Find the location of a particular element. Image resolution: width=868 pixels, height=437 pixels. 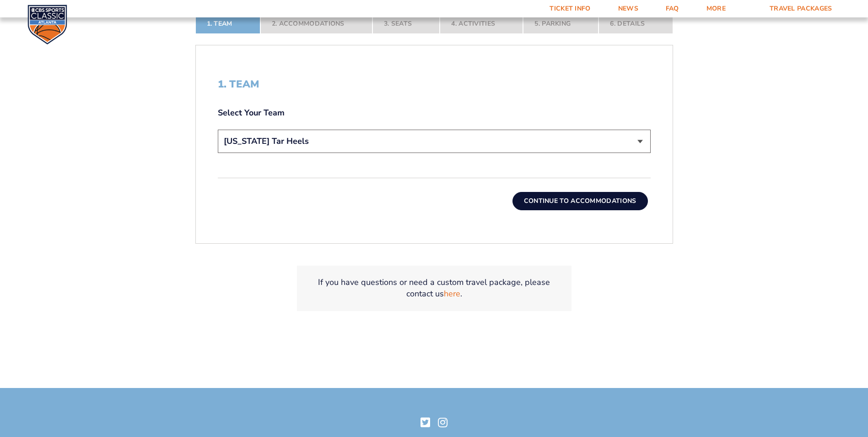

img: CBS Sports Classic is located at coordinates (47, 24).